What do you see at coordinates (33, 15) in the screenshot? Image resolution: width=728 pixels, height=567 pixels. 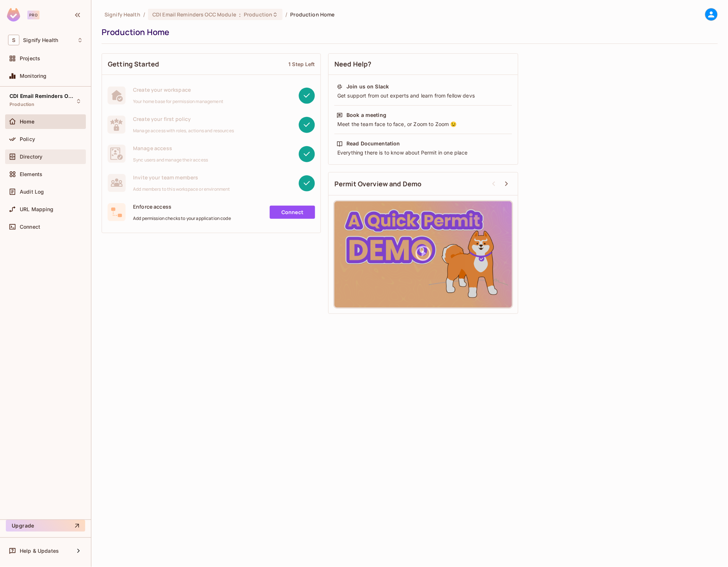 I see `div: Pro` at bounding box center [33, 15].